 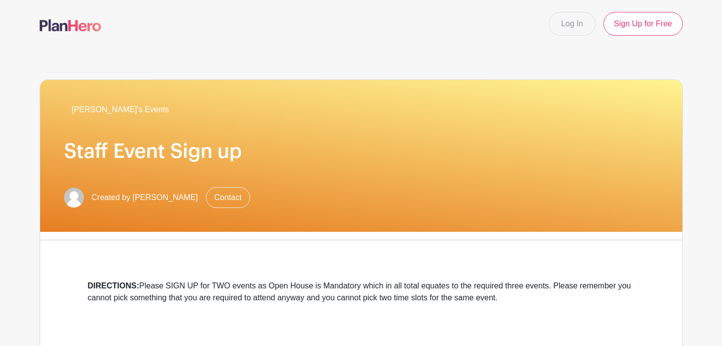 I want to click on img: default-ce2991bfa6775e67f084385cd625a349d9dcbb7a52a09fb2fda1e96e2d18dcdb.png, so click(x=74, y=198).